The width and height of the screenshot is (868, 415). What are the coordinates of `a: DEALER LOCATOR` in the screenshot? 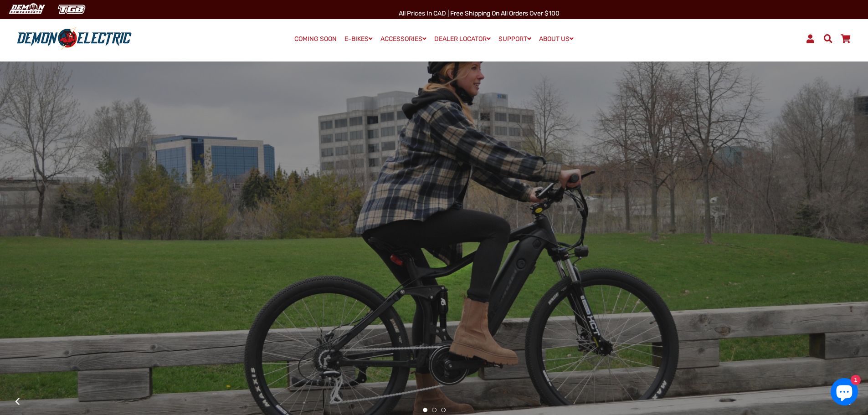 It's located at (463, 39).